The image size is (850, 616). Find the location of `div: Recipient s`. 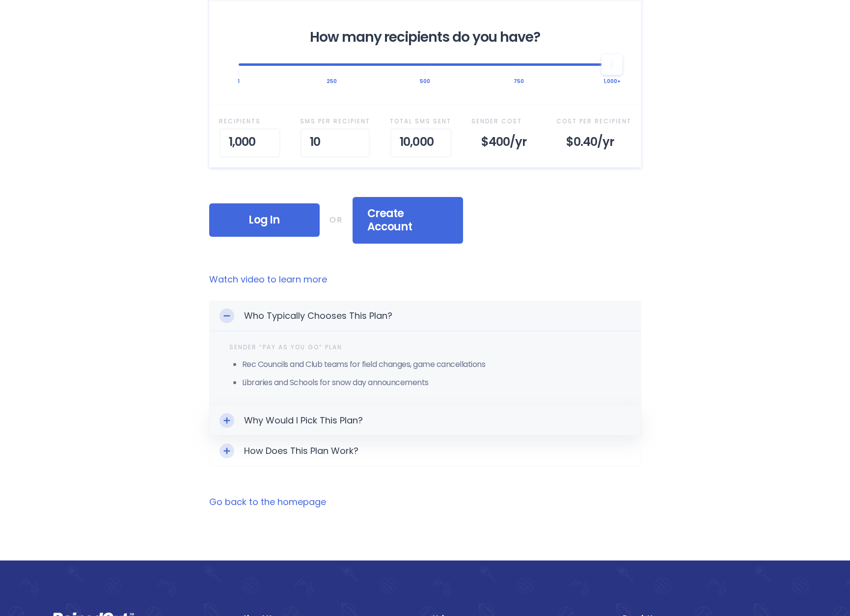

div: Recipient s is located at coordinates (250, 121).